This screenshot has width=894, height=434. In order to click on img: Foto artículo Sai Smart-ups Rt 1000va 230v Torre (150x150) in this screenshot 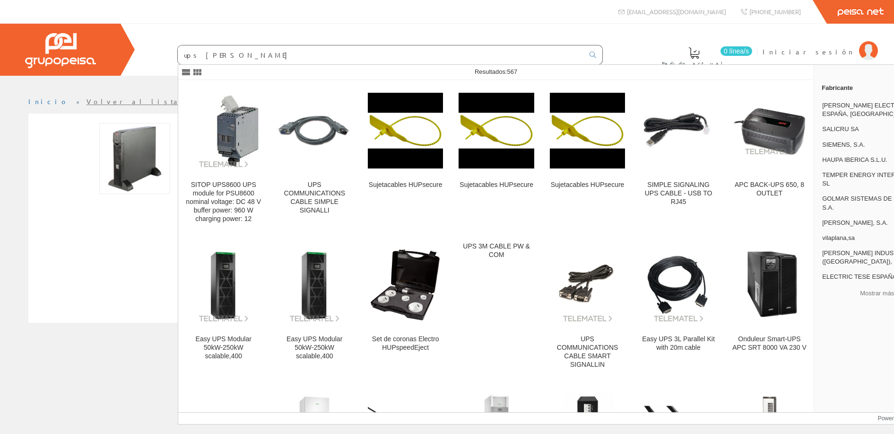, I will do `click(135, 158)`.